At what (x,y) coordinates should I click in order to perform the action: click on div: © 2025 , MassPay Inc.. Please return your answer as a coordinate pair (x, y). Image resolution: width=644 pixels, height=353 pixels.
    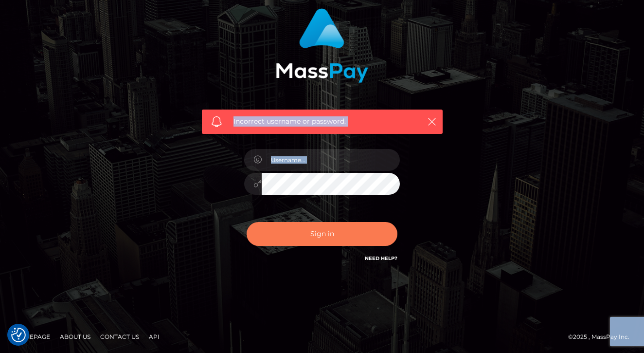
    Looking at the image, I should click on (602, 337).